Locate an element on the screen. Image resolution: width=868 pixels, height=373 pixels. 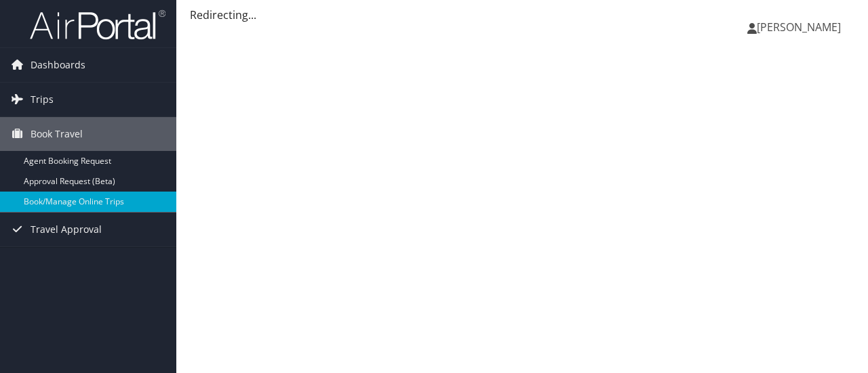
span: Trips is located at coordinates (42, 100).